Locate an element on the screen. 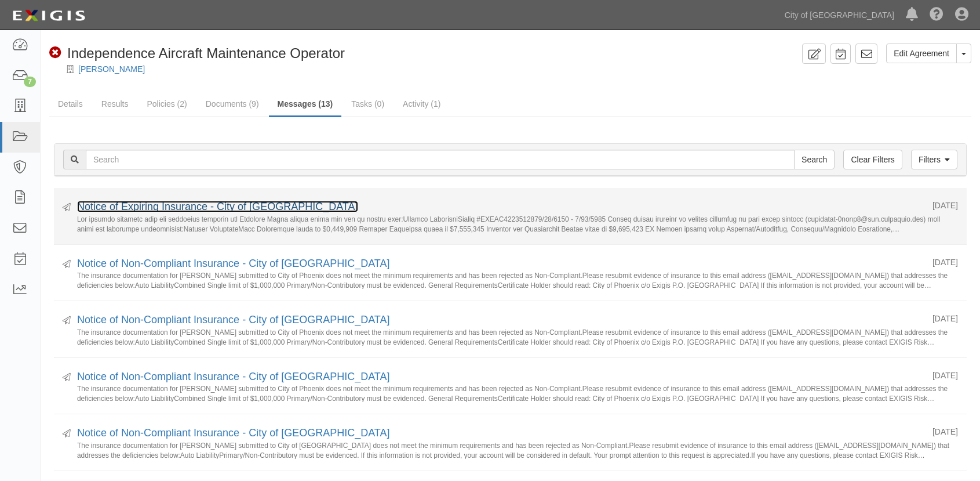 The height and width of the screenshot is (481, 980). div: Independence Aircraft Maintenance Operator is located at coordinates (198, 53).